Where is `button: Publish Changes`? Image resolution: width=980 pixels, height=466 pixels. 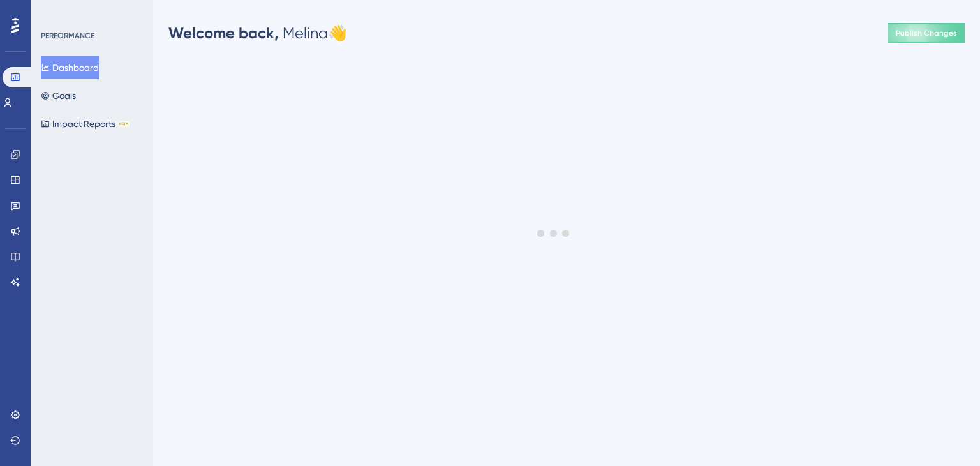
button: Publish Changes is located at coordinates (926, 33).